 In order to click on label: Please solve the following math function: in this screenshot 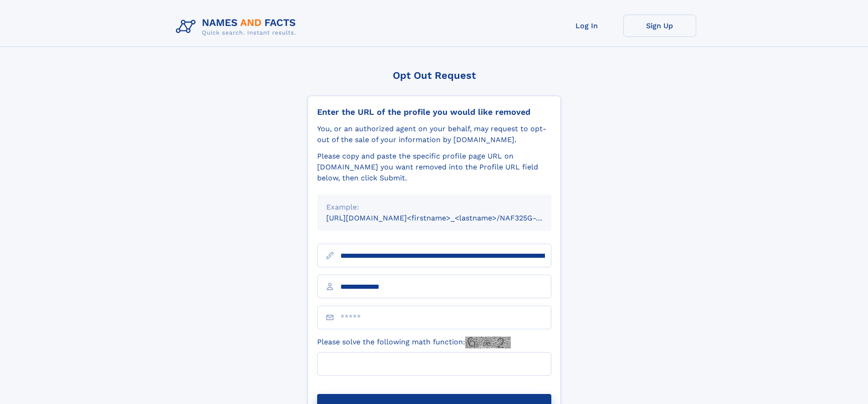, I will do `click(414, 343)`.